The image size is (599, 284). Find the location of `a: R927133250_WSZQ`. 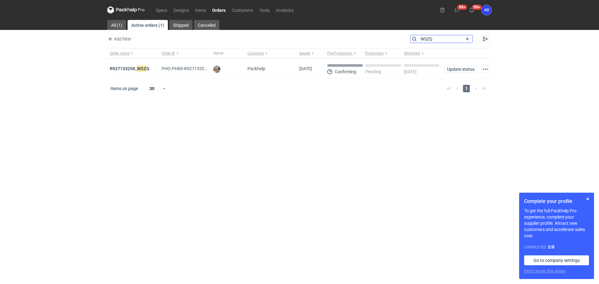

a: R927133250_WSZQ is located at coordinates (129, 69).